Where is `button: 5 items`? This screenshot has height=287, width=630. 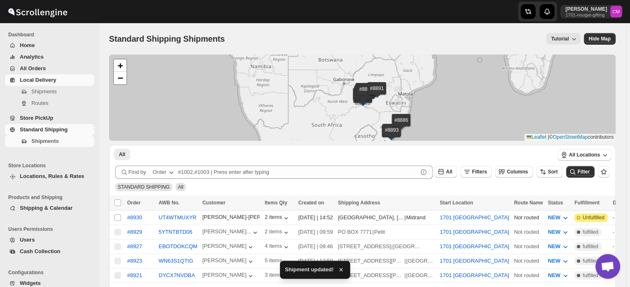 button: 5 items is located at coordinates (277, 261).